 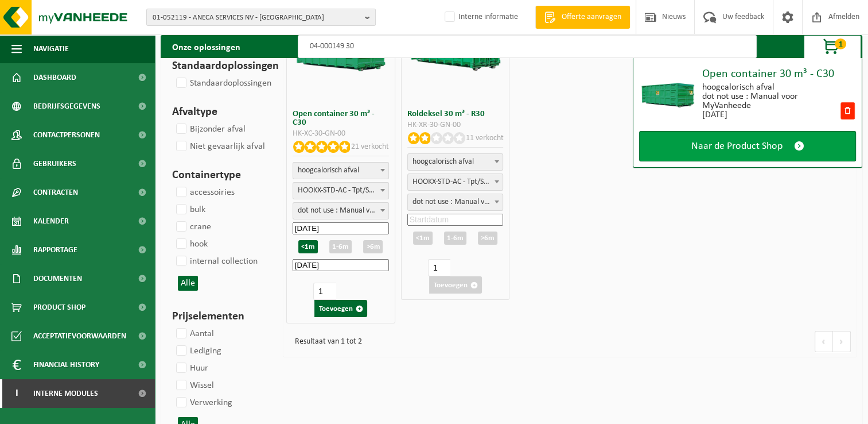 I want to click on span: Gebruikers, so click(x=54, y=163).